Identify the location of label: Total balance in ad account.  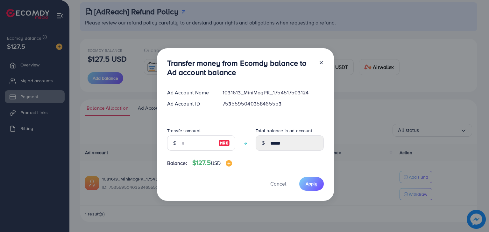
(284, 131).